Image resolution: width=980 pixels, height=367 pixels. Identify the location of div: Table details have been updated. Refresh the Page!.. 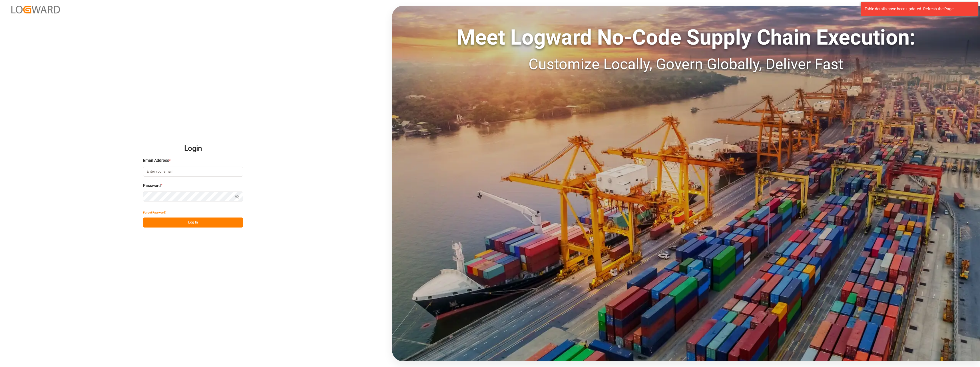
(917, 9).